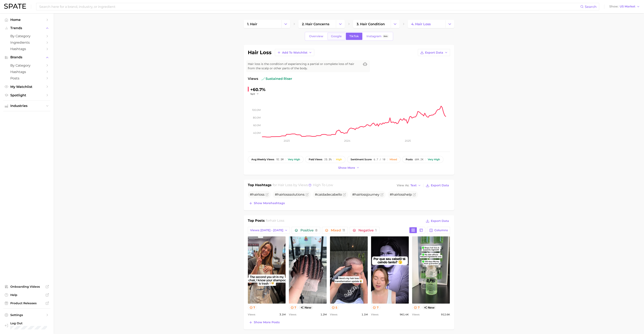  I want to click on span: Home, so click(27, 20).